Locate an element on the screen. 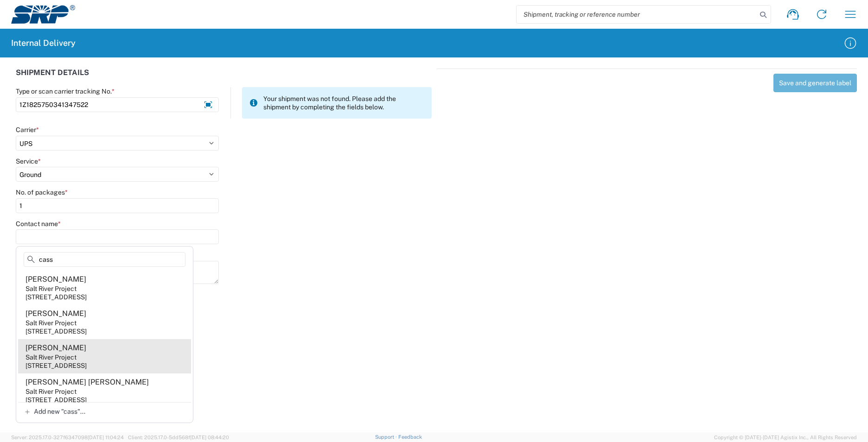 The width and height of the screenshot is (868, 442). span: Client: 2025.17.0-5dd568f is located at coordinates (179, 438).